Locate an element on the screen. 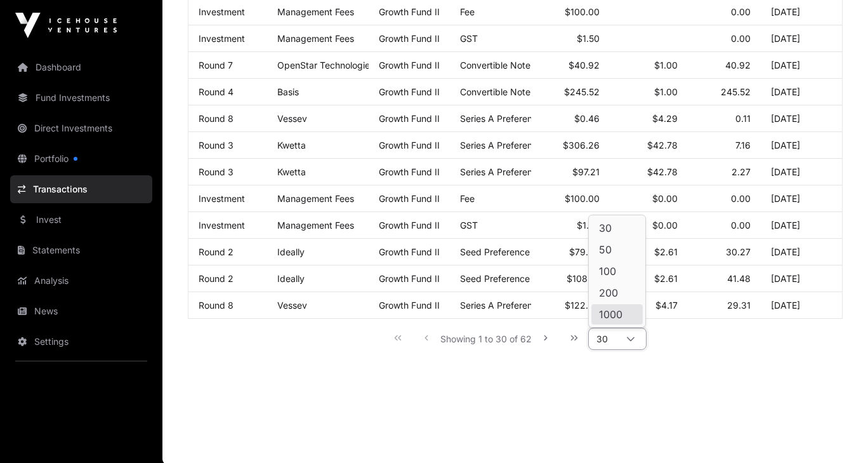 The height and width of the screenshot is (463, 868). a: Round 2 is located at coordinates (216, 278).